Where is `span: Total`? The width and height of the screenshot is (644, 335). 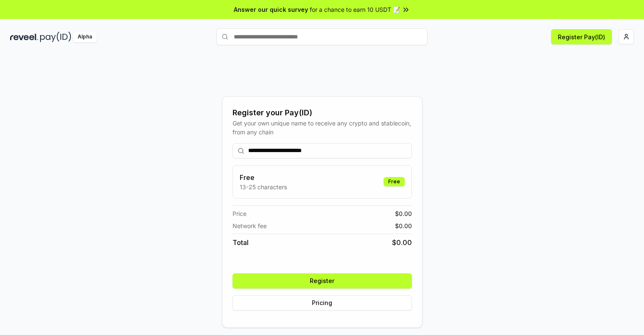 span: Total is located at coordinates (240, 243).